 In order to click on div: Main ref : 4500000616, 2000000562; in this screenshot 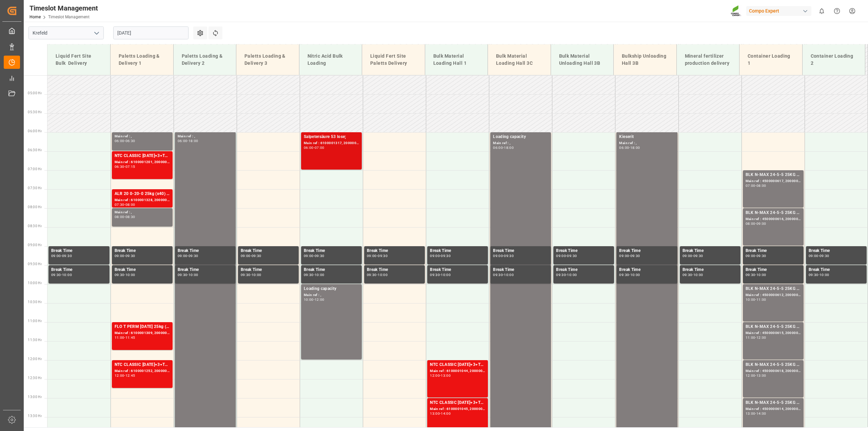, I will do `click(773, 219)`.